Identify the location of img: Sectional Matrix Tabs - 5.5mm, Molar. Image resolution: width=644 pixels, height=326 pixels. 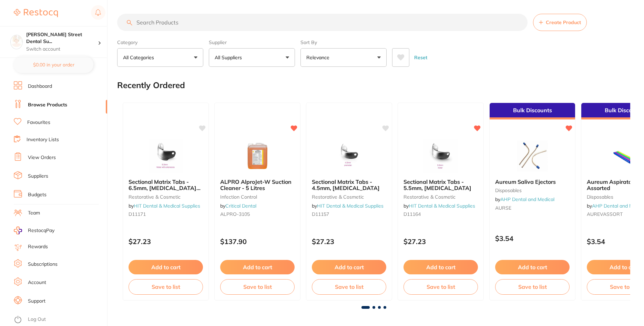
(441, 156).